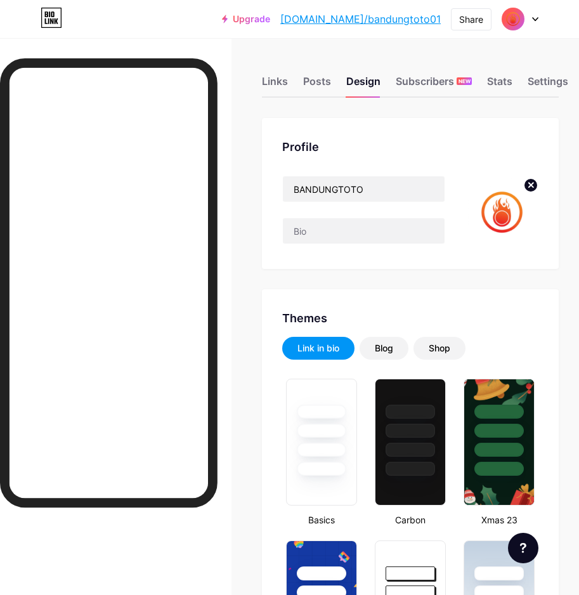 The image size is (579, 595). What do you see at coordinates (500, 85) in the screenshot?
I see `div: Stats` at bounding box center [500, 85].